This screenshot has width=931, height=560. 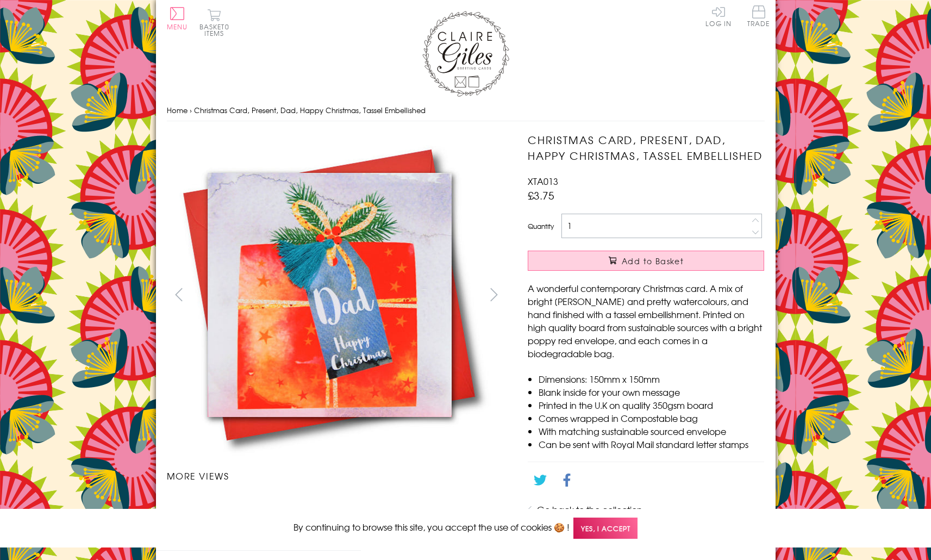 I want to click on li: Blank inside for your own message, so click(x=651, y=392).